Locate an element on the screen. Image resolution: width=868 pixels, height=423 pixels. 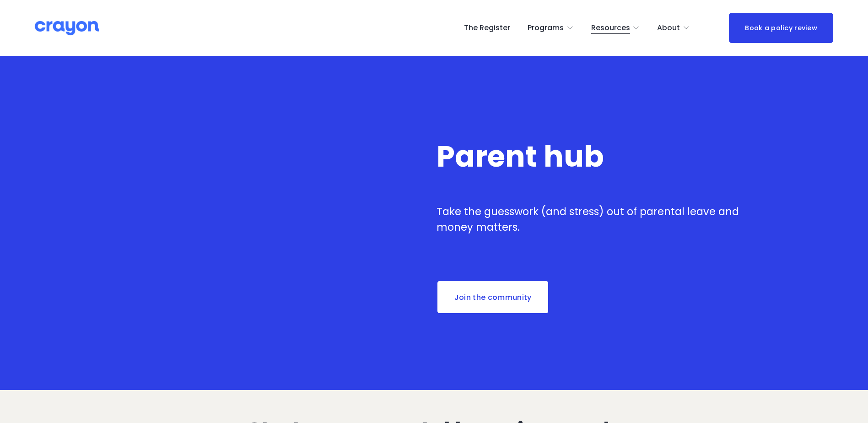
span: Programs is located at coordinates (545, 28).